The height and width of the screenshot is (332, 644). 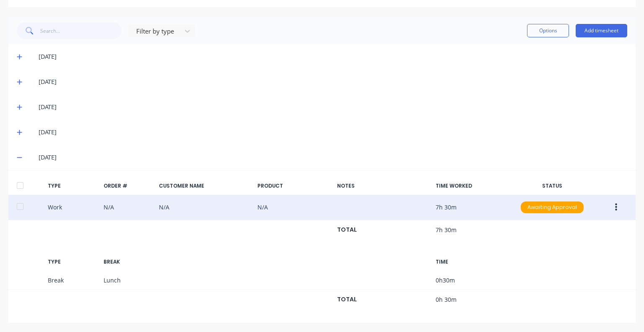 I want to click on div: CUSTOMER NAME, so click(x=205, y=186).